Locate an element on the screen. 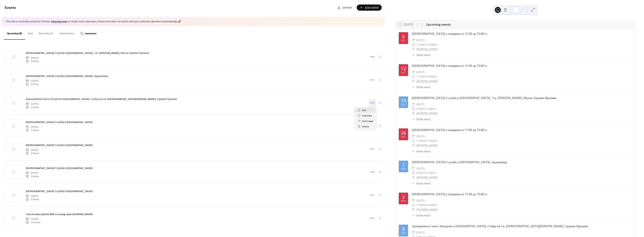 This screenshot has width=644, height=237. span: Events is located at coordinates (10, 8).